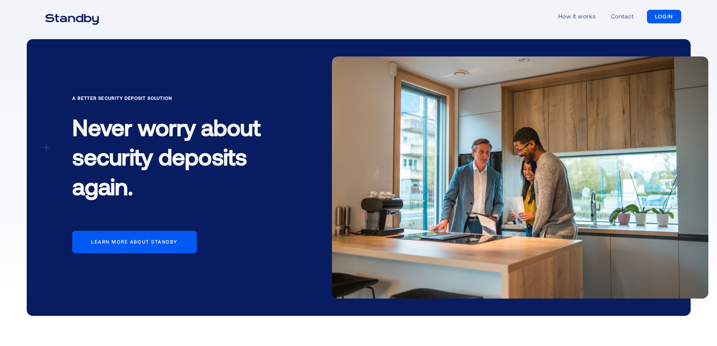  What do you see at coordinates (178, 159) in the screenshot?
I see `h1: Never worry about security deposits again.` at bounding box center [178, 159].